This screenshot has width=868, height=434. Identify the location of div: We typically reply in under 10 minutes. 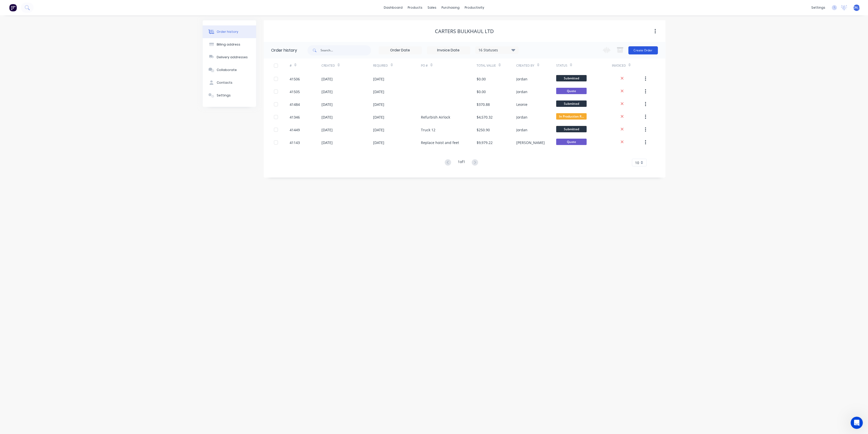
(47, 101).